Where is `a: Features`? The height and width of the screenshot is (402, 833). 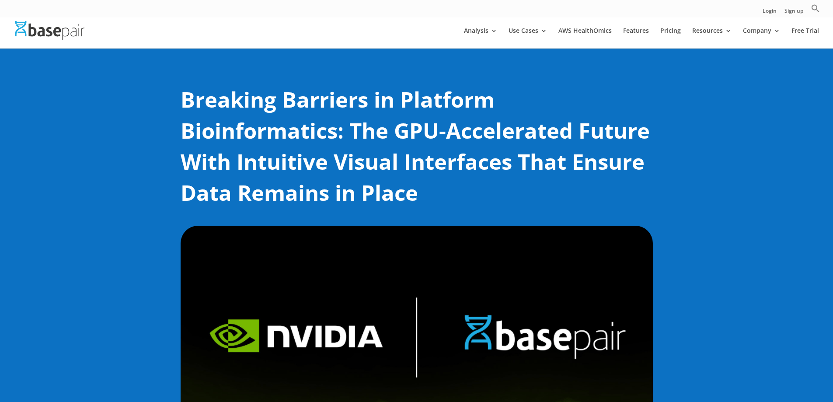 a: Features is located at coordinates (635, 38).